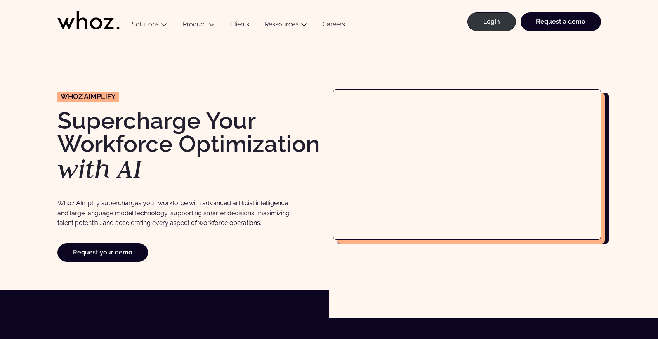  Describe the element at coordinates (88, 97) in the screenshot. I see `span: wHOZ aIMPLIFY` at that location.